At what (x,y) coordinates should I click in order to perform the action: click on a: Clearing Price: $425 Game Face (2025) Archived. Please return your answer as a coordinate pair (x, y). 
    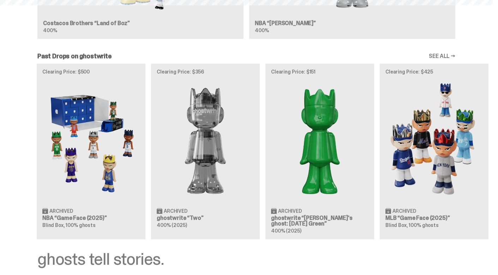
    Looking at the image, I should click on (434, 151).